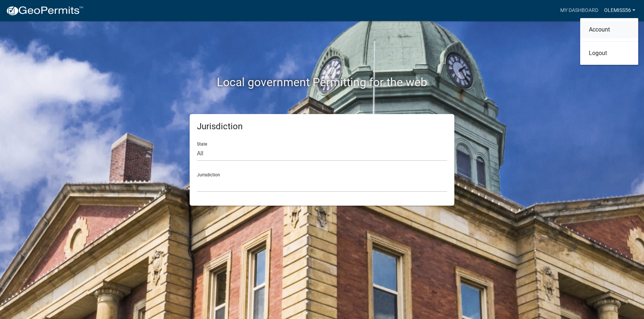 This screenshot has height=319, width=644. Describe the element at coordinates (579, 11) in the screenshot. I see `a: My Dashboard` at that location.